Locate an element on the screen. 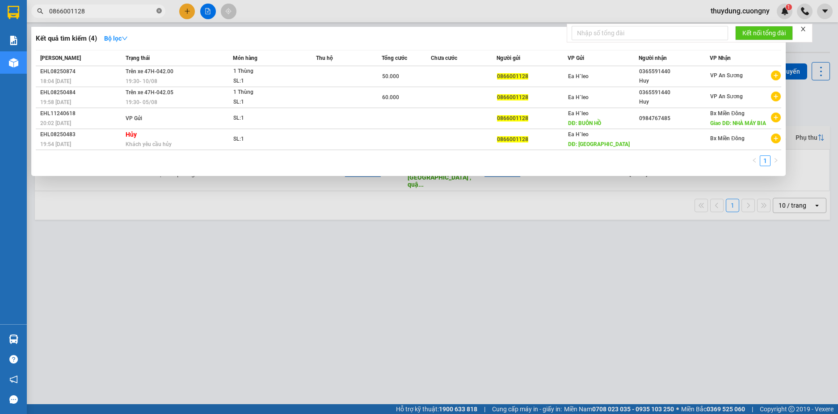 The image size is (838, 414). span: 19:30 - 10/08 is located at coordinates (141, 81).